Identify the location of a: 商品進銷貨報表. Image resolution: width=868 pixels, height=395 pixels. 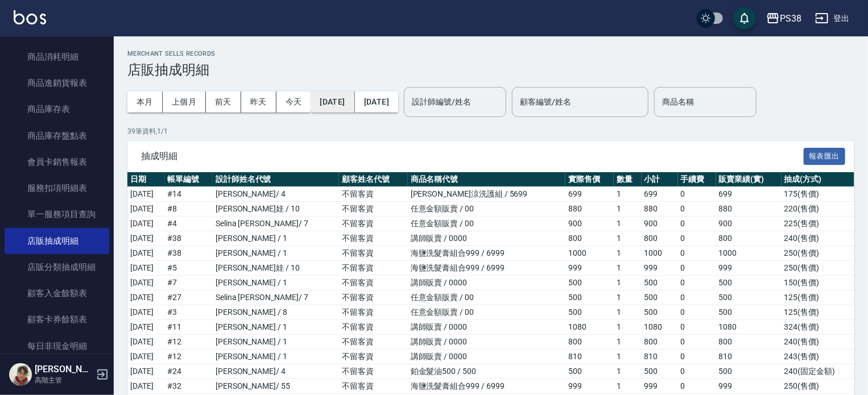
(57, 83).